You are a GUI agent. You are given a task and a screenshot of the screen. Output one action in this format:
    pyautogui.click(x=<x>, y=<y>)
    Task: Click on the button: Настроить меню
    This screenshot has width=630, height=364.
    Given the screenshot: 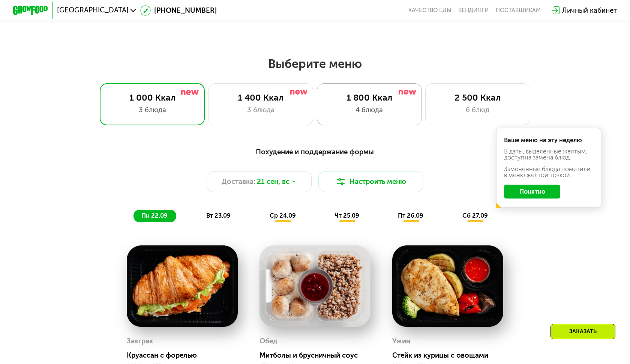 What is the action you would take?
    pyautogui.click(x=371, y=182)
    